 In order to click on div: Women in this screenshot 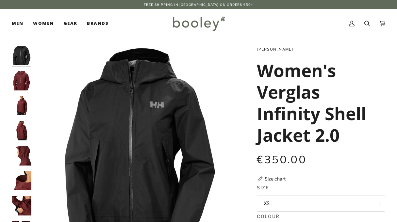, I will do `click(43, 24)`.